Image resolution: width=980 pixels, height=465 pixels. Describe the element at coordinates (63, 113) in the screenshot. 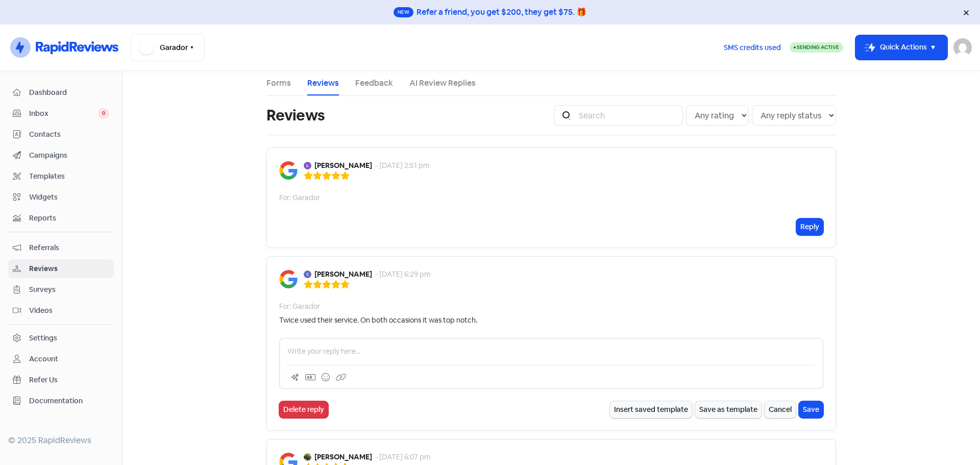

I see `span: Inbox` at that location.